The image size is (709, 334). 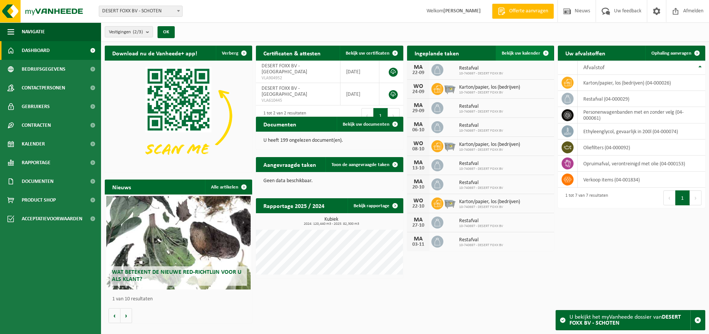 What do you see at coordinates (126, 316) in the screenshot?
I see `button: Volgende` at bounding box center [126, 316].